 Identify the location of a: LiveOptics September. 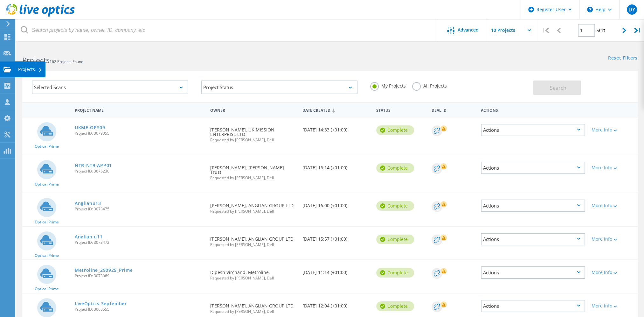
(101, 304).